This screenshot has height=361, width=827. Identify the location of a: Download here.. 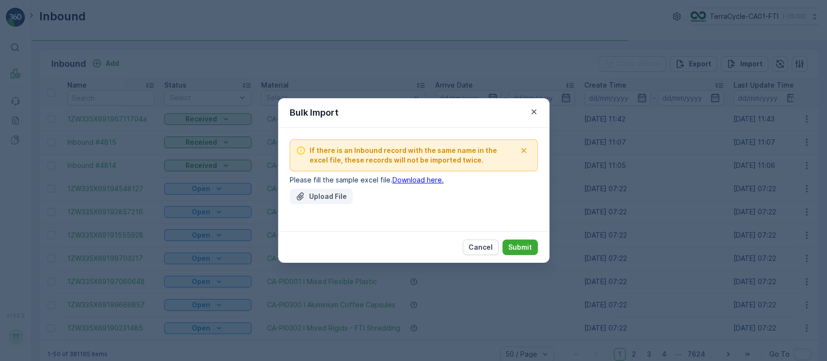
(418, 180).